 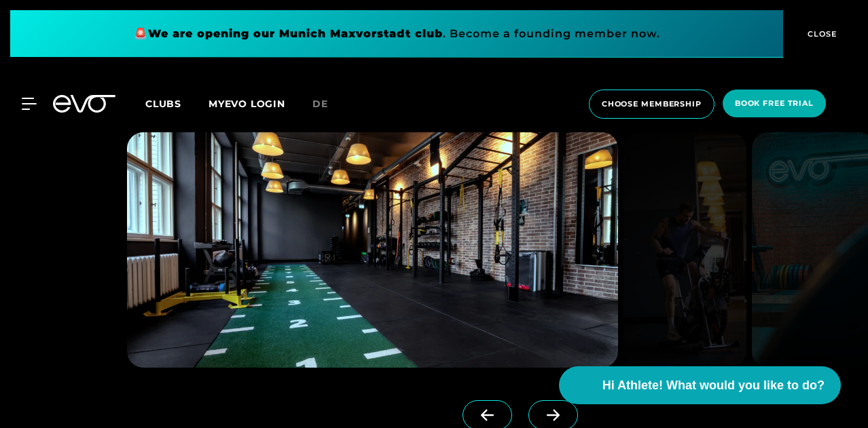 I want to click on span: de, so click(x=320, y=104).